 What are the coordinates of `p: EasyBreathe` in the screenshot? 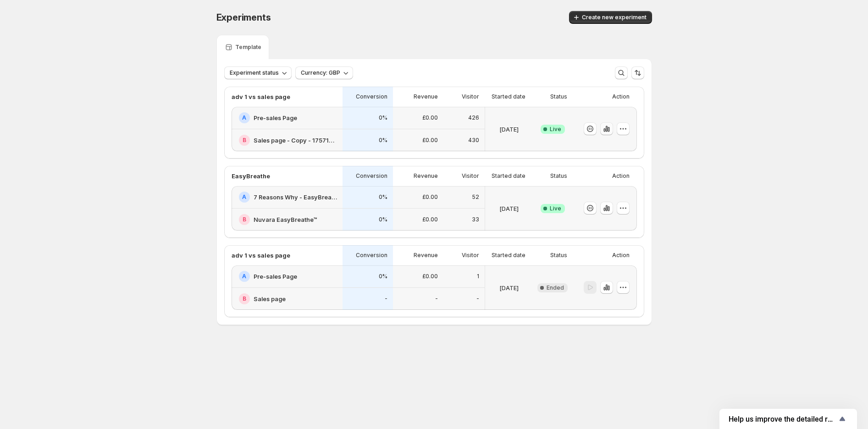 It's located at (251, 176).